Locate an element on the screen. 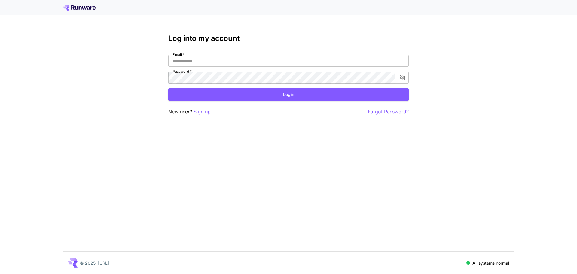 The height and width of the screenshot is (274, 577). button: Forgot Password? is located at coordinates (388, 112).